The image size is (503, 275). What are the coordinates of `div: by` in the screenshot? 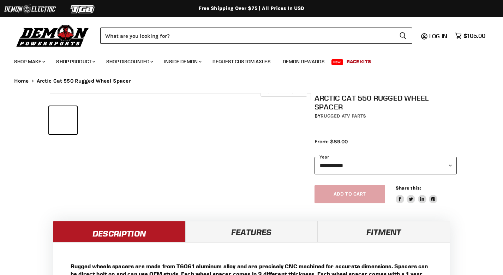 It's located at (386, 116).